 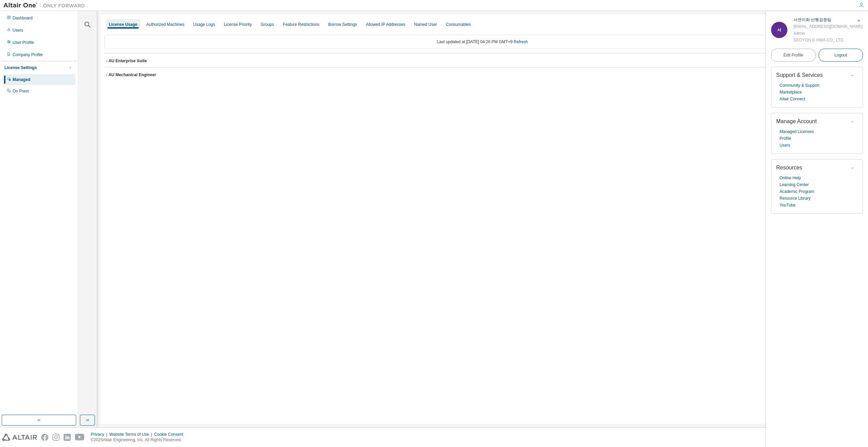 What do you see at coordinates (100, 434) in the screenshot?
I see `div: Privacy` at bounding box center [100, 434].